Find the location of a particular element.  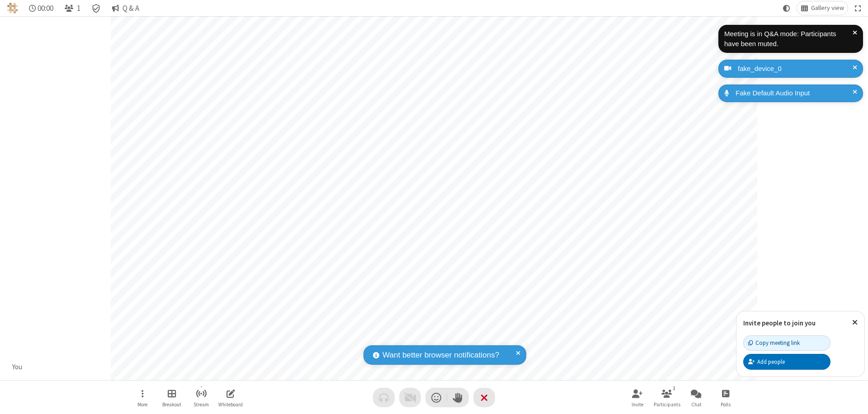

div: You is located at coordinates (17, 367).